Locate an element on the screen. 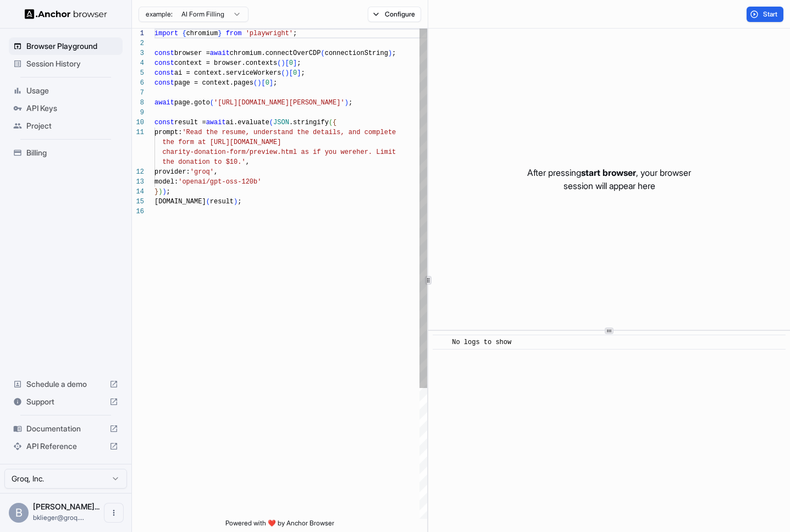  span: Session History is located at coordinates (72, 63).